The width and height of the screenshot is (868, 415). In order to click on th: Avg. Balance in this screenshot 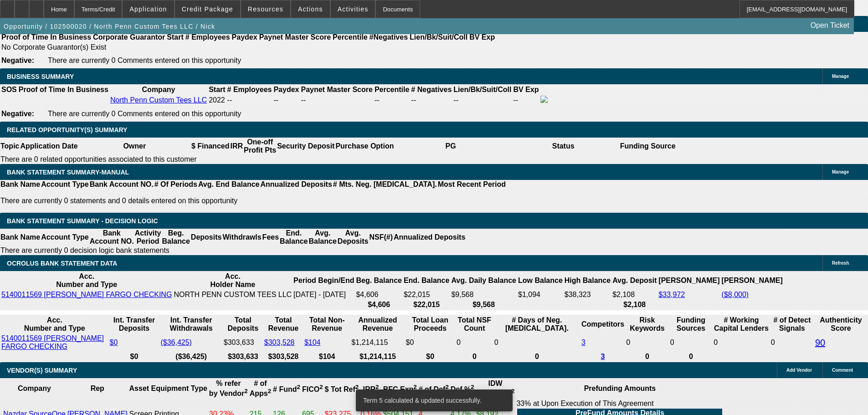, I will do `click(323, 237)`.